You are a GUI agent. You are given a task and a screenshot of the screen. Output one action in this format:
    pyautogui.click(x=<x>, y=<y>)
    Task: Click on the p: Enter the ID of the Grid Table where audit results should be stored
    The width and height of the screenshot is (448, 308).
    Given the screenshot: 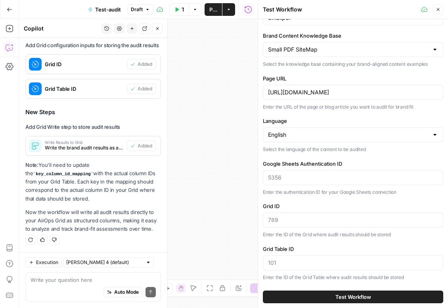 What is the action you would take?
    pyautogui.click(x=353, y=277)
    